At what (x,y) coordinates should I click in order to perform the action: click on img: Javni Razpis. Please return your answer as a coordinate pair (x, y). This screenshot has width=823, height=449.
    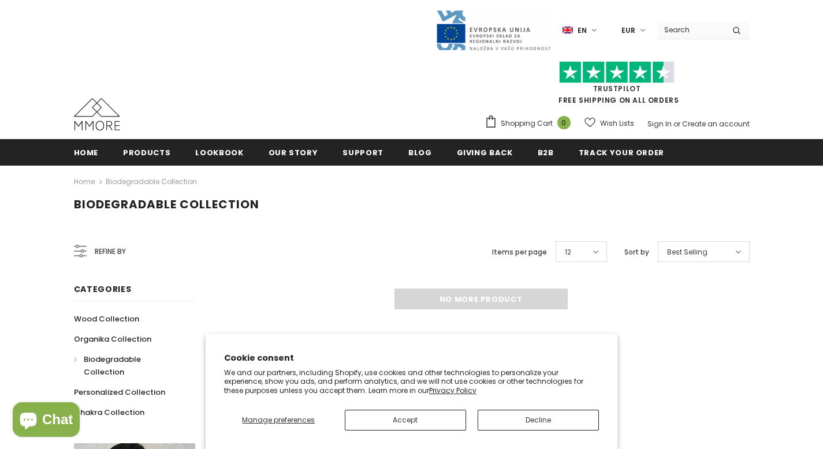
    Looking at the image, I should click on (493, 30).